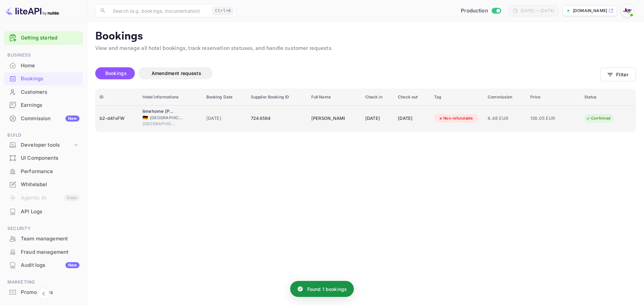  What do you see at coordinates (347, 73) in the screenshot?
I see `div: account-settings tabs` at bounding box center [347, 73].